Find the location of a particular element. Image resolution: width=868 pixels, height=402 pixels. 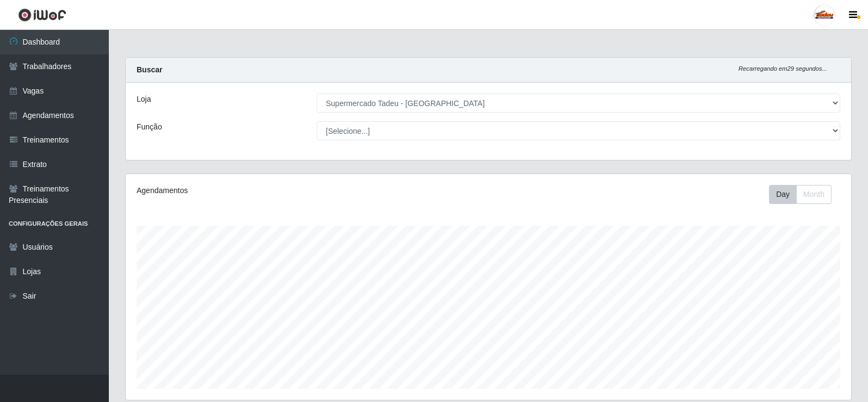

div: Toolbar with button groups is located at coordinates (805, 194).